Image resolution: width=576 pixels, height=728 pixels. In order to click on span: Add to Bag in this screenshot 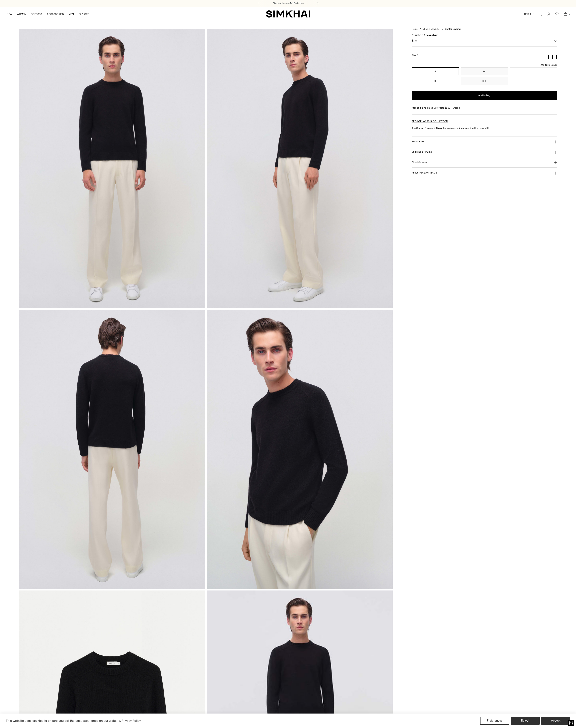, I will do `click(484, 95)`.